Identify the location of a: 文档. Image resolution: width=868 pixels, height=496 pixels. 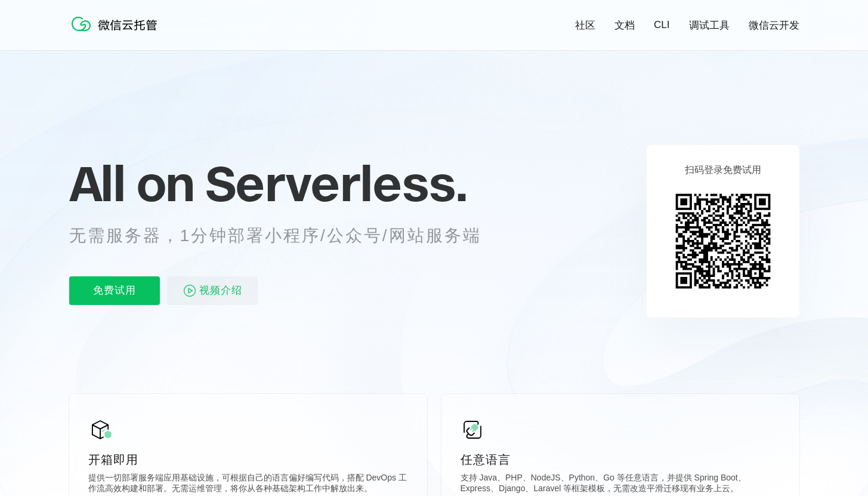
(625, 25).